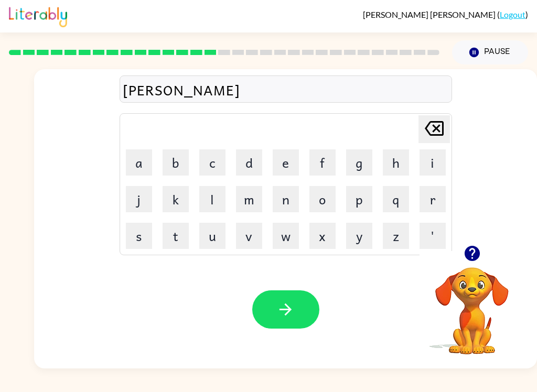 The image size is (537, 392). What do you see at coordinates (432, 162) in the screenshot?
I see `button: i` at bounding box center [432, 162].